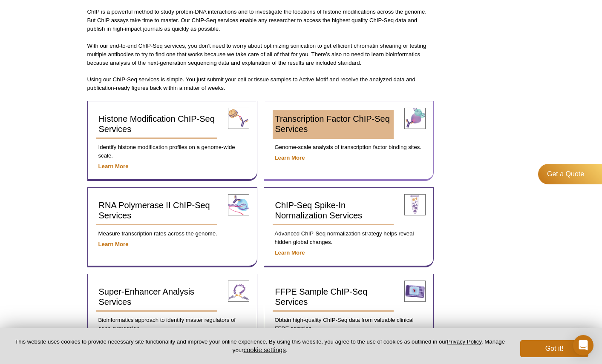  What do you see at coordinates (583, 346) in the screenshot?
I see `div: Open Intercom Messenger` at bounding box center [583, 346].